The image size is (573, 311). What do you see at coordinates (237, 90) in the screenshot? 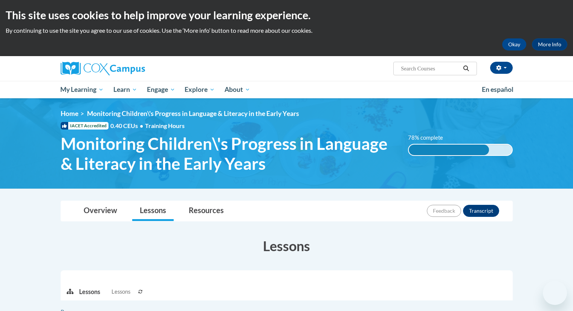
I see `span: About` at bounding box center [237, 90].